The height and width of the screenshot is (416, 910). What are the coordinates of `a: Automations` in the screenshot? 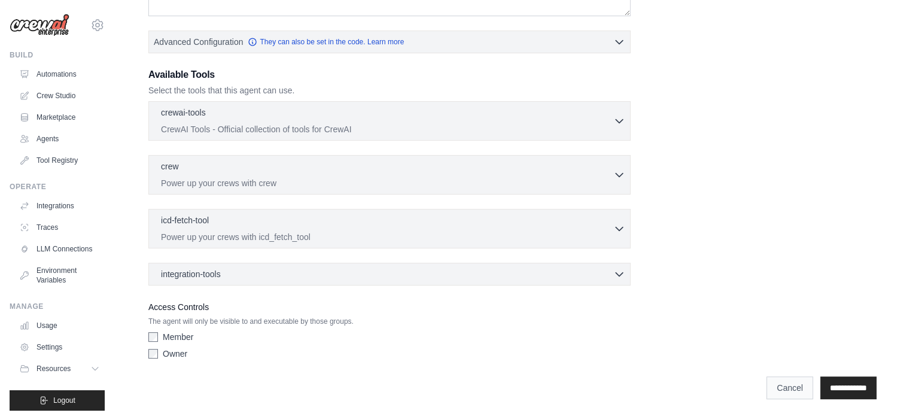 It's located at (59, 74).